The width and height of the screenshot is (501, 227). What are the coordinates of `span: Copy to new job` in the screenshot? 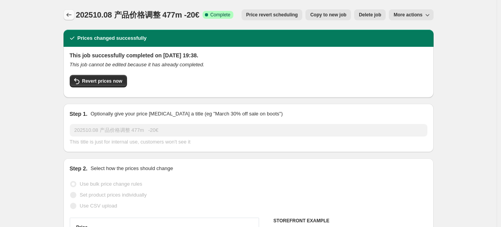 It's located at (328, 15).